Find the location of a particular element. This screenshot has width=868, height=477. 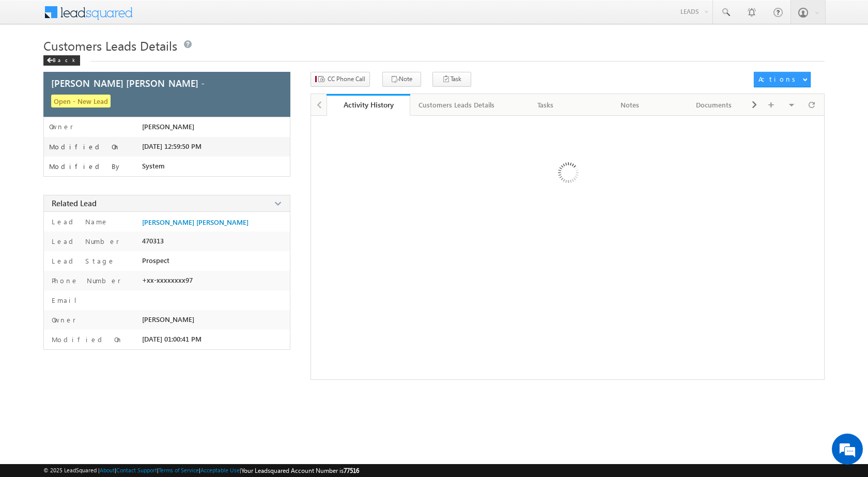

label: Lead Name is located at coordinates (79, 221).